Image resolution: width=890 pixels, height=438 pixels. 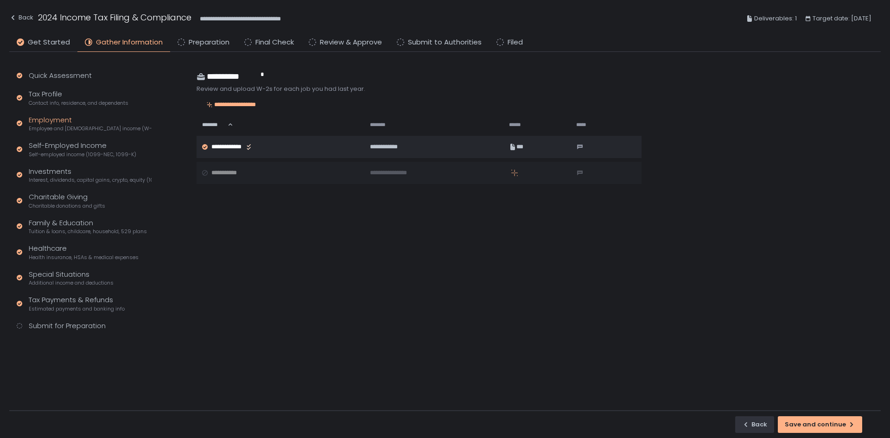 I want to click on span: Estimated payments and banking info, so click(x=76, y=309).